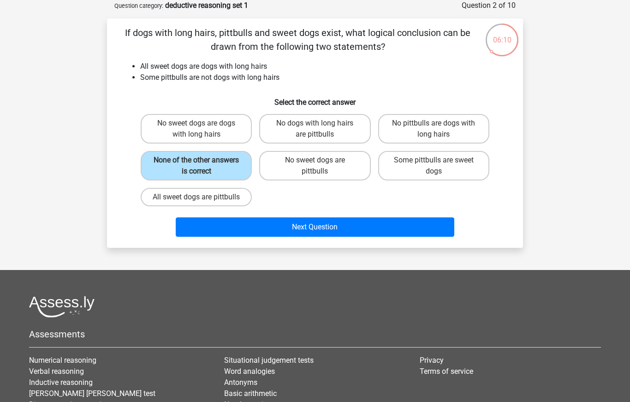 The image size is (630, 402). I want to click on label: Some pittbulls are sweet dogs, so click(433, 166).